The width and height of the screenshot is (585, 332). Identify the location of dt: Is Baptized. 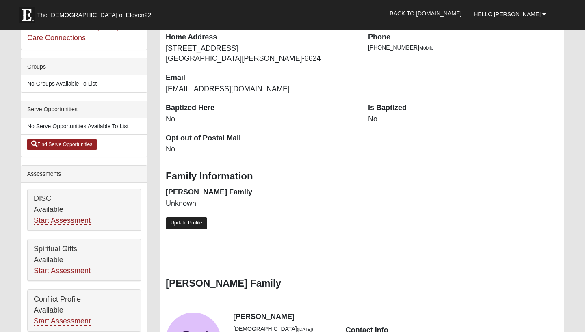
(463, 108).